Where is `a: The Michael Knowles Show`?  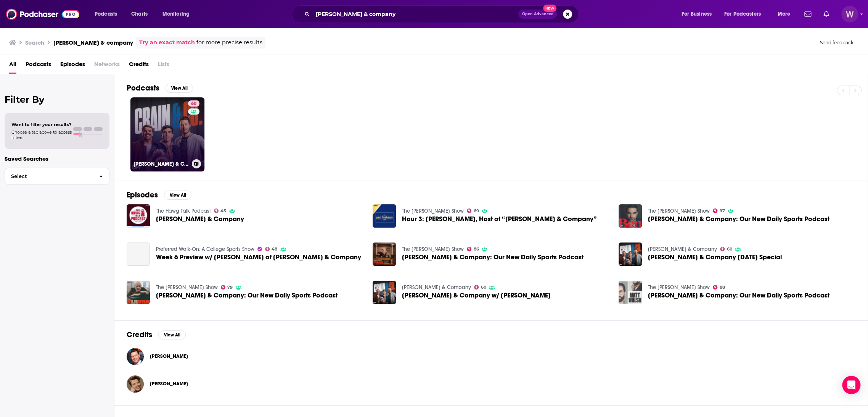
a: The Michael Knowles Show is located at coordinates (433, 249).